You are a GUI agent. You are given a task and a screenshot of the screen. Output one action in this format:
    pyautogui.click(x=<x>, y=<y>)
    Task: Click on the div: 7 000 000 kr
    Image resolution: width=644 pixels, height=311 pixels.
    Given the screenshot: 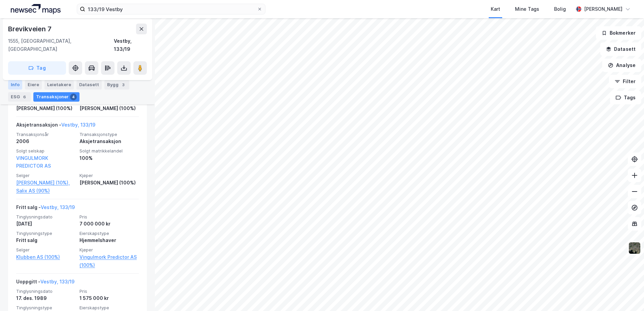 What is the action you would take?
    pyautogui.click(x=109, y=224)
    